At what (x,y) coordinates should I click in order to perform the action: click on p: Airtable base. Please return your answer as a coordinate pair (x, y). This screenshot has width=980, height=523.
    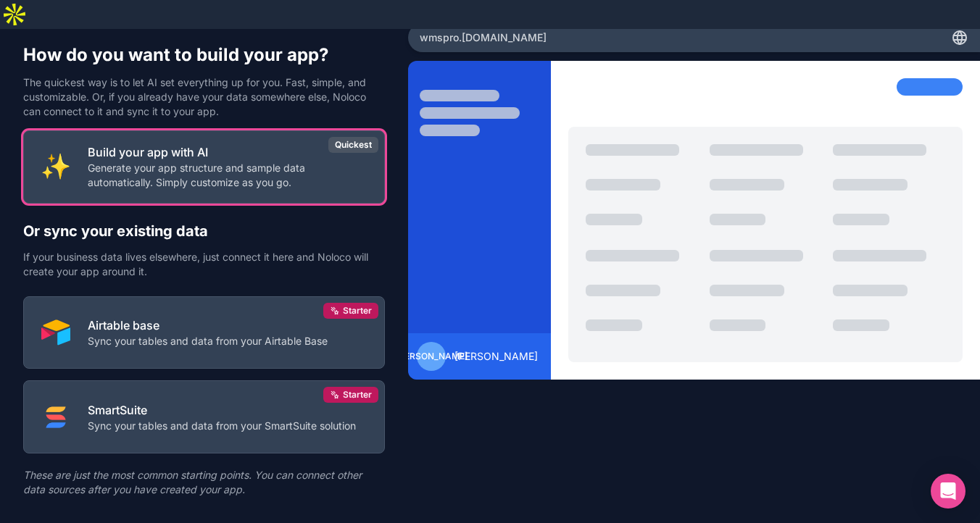
    Looking at the image, I should click on (207, 325).